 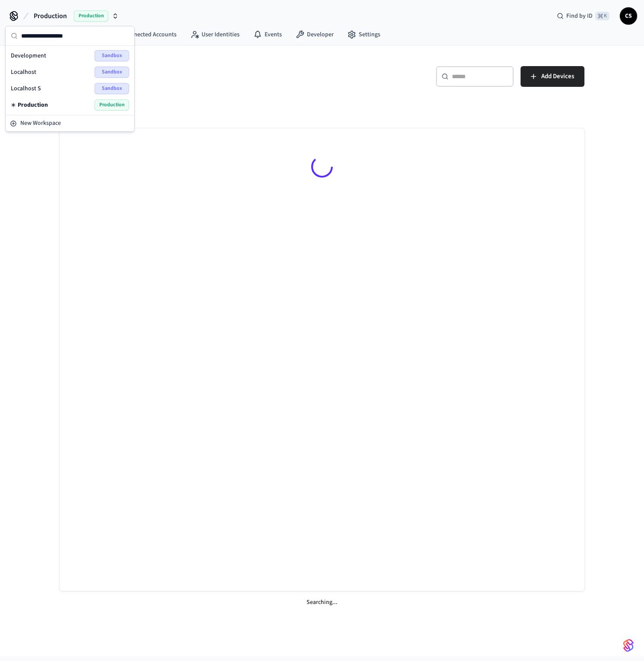 What do you see at coordinates (144, 34) in the screenshot?
I see `a: Connected Accounts` at bounding box center [144, 34].